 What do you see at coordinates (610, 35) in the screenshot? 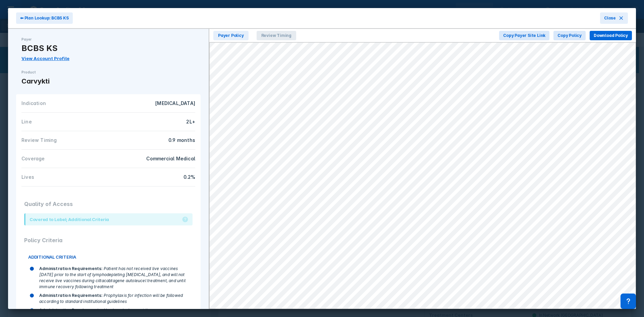
I see `a: Download Policy` at bounding box center [610, 35].